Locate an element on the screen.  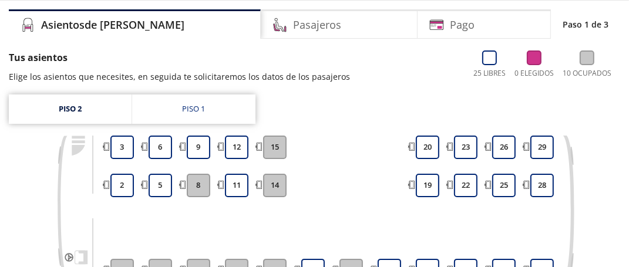
button: 23 is located at coordinates (466, 147).